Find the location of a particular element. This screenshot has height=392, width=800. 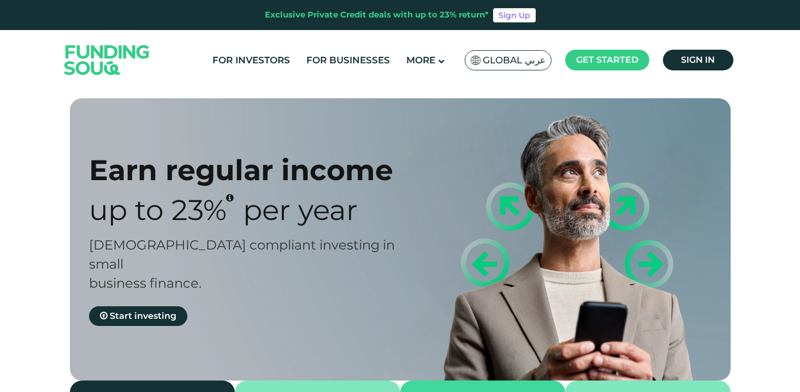

span: Up to 23% is located at coordinates (158, 210).